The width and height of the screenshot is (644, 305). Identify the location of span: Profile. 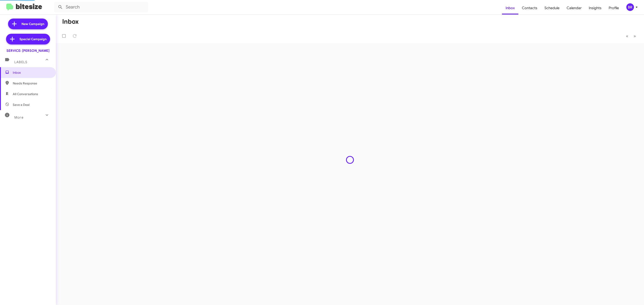
(614, 8).